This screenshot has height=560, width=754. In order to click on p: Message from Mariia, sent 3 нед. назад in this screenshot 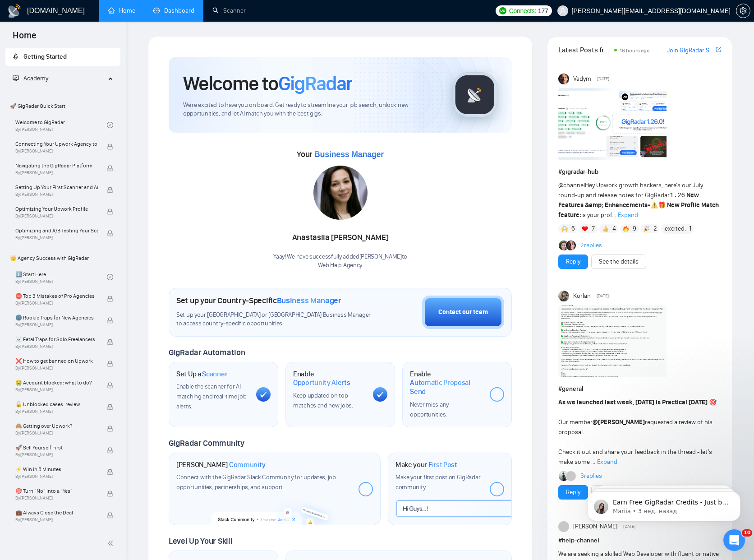, I will do `click(97, 39)`.